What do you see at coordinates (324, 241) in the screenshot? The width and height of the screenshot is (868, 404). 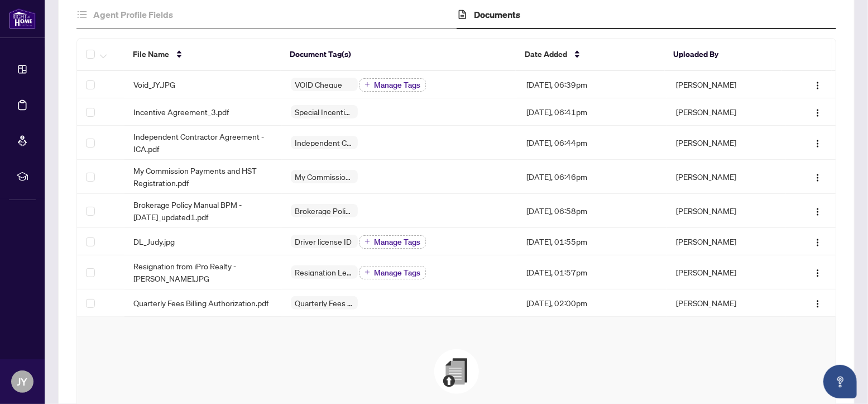 I see `span: Driver license ID` at bounding box center [324, 241].